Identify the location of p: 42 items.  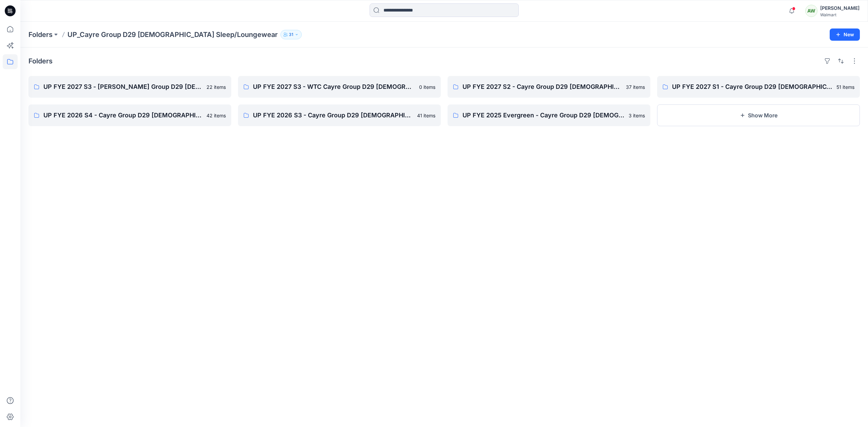
(216, 115).